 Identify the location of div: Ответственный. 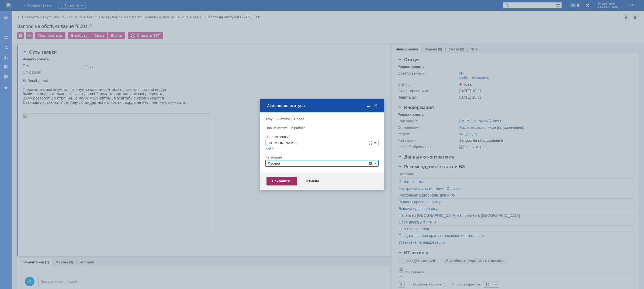
(321, 137).